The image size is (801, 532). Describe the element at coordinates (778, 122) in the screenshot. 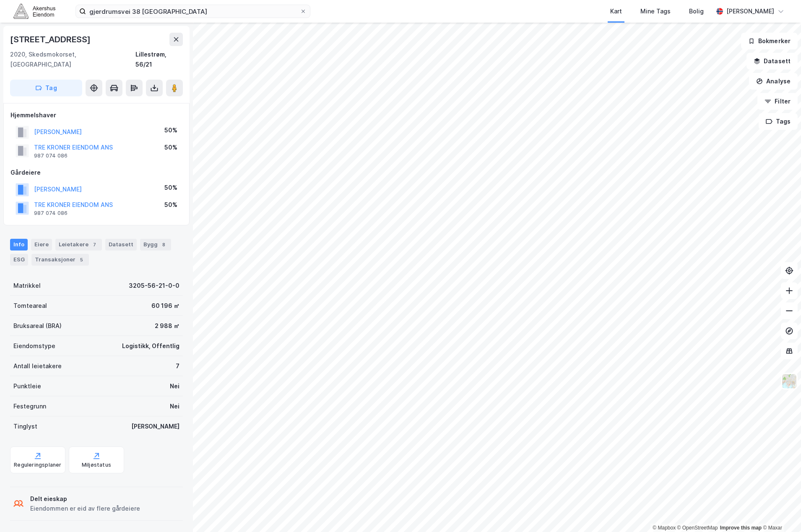

I see `button: Tags` at that location.